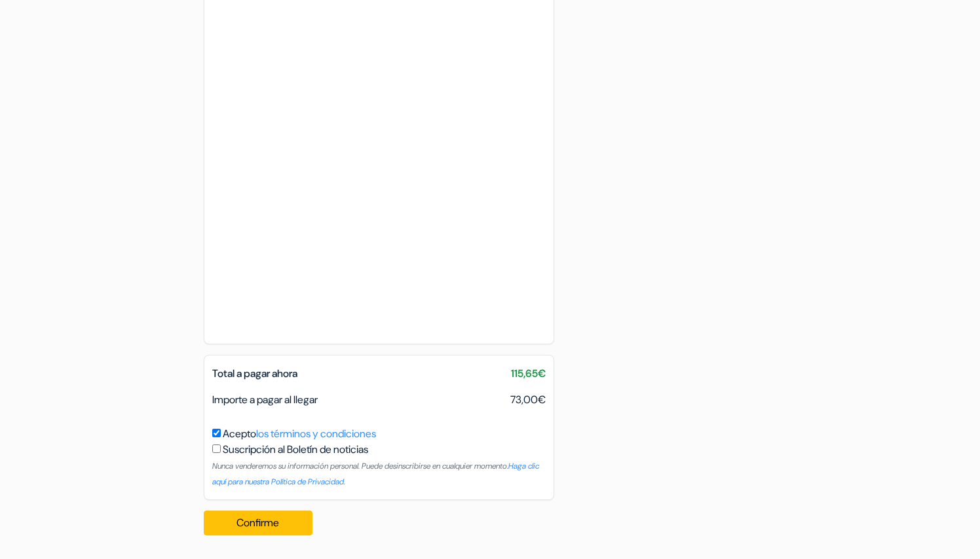 This screenshot has height=559, width=980. I want to click on span: Importe a pagar al llegar, so click(265, 399).